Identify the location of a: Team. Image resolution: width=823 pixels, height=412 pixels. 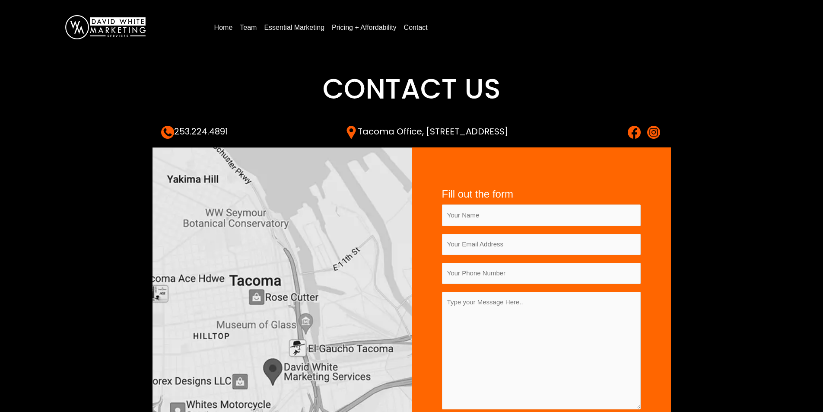
(248, 28).